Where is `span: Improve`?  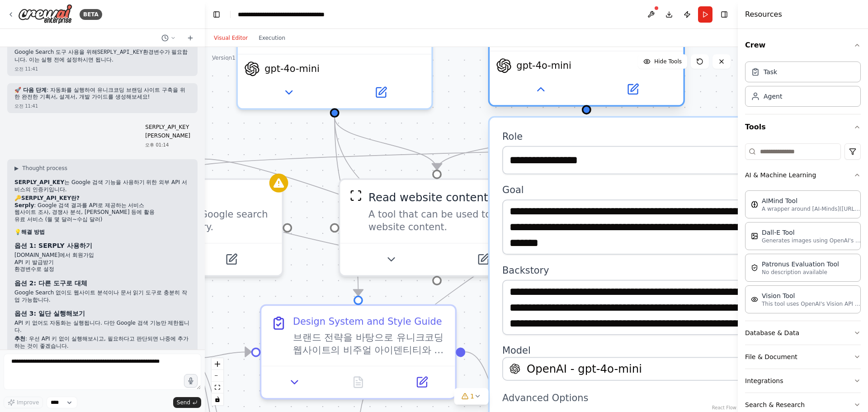
span: Improve is located at coordinates (28, 403).